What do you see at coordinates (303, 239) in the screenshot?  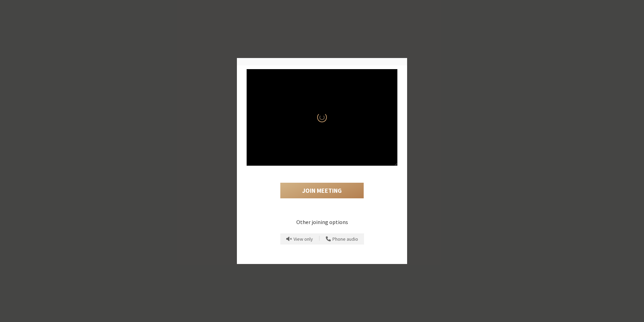 I see `span: View only` at bounding box center [303, 239].